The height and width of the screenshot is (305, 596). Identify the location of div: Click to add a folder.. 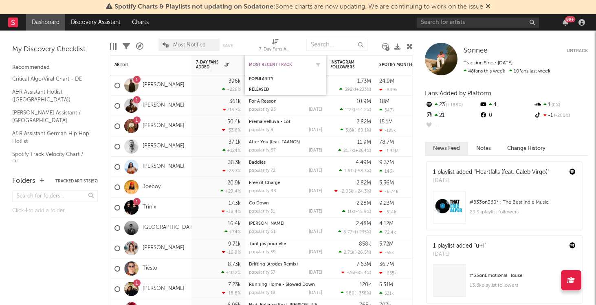
(55, 211).